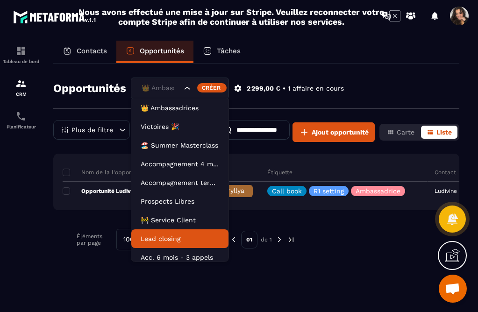 Image resolution: width=478 pixels, height=312 pixels. I want to click on p: Opportunité Ludivine Cadot, so click(109, 191).